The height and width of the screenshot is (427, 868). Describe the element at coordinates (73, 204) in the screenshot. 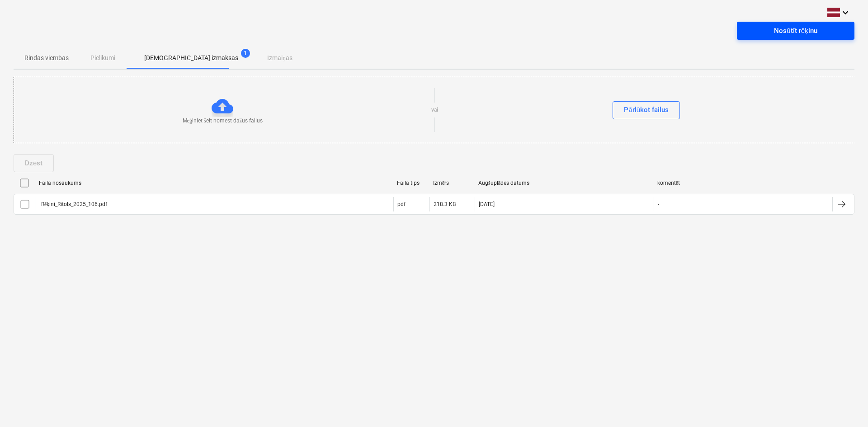

I see `div: Rēķini_Ritols_2025_106.pdf` at that location.